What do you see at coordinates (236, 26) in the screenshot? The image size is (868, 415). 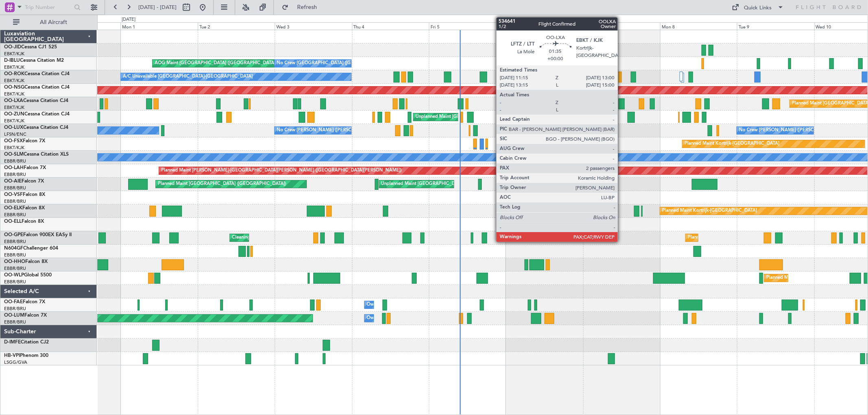 I see `div: Tue 2` at bounding box center [236, 26].